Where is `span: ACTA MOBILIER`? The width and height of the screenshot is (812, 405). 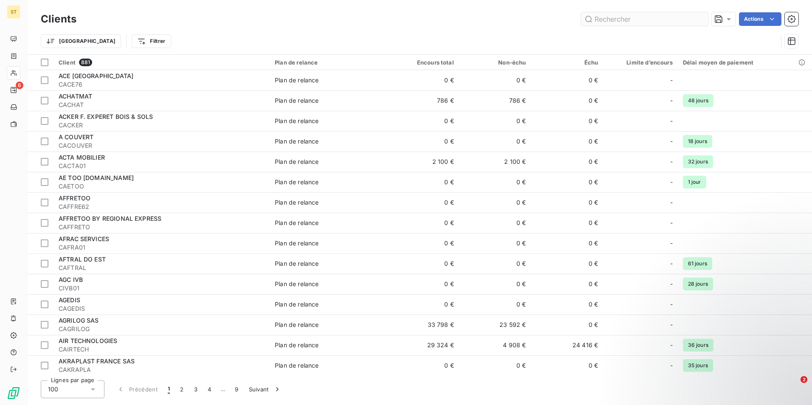
span: ACTA MOBILIER is located at coordinates (82, 157).